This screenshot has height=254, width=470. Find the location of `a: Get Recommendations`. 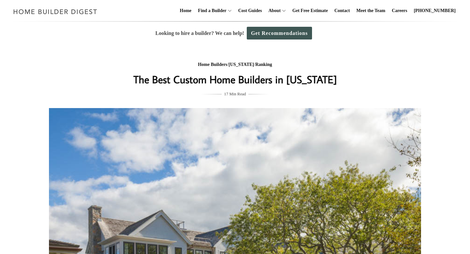

a: Get Recommendations is located at coordinates (279, 33).